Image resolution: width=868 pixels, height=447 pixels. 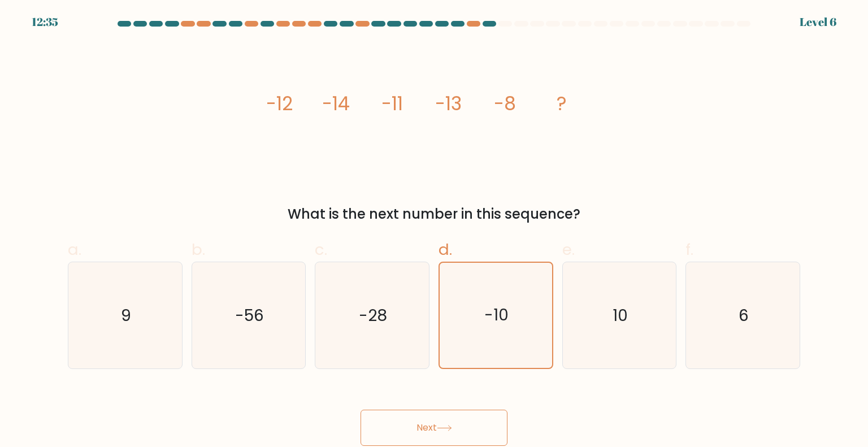 I want to click on text: -28, so click(x=374, y=315).